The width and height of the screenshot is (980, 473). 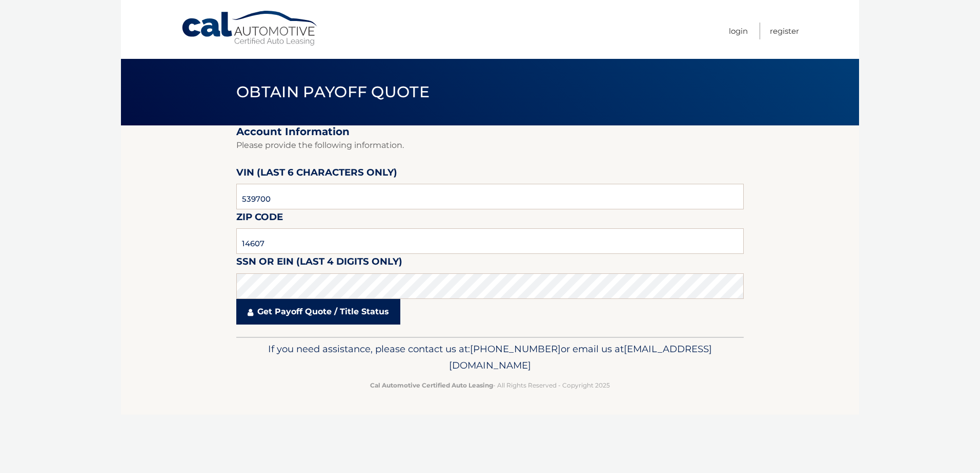 What do you see at coordinates (332, 92) in the screenshot?
I see `span: Obtain Payoff Quote` at bounding box center [332, 92].